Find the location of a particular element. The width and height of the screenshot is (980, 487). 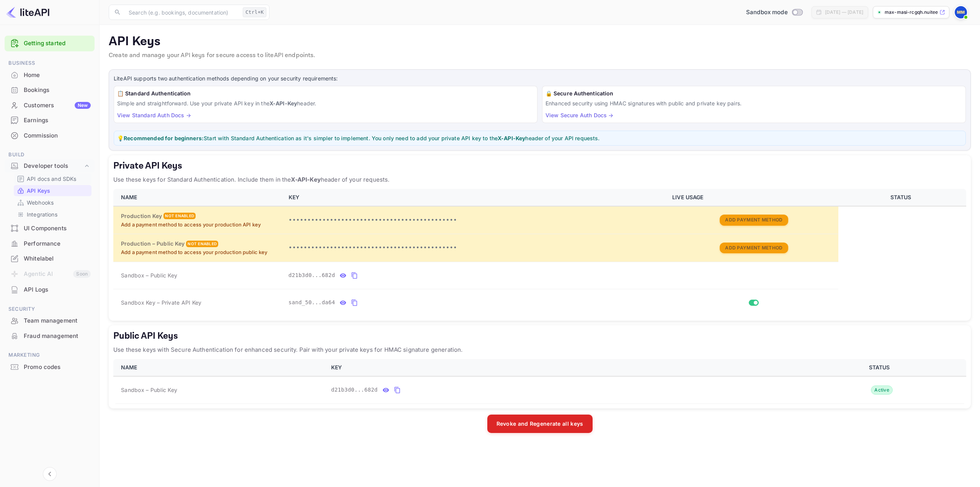

p: Simple and straightforward. Use your private API key in the header. is located at coordinates (326, 103).